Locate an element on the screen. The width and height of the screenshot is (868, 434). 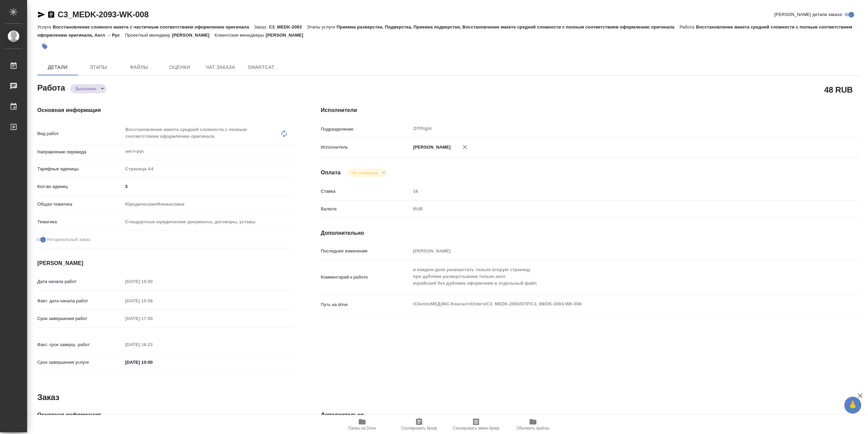
p: Последнее изменение is located at coordinates (366, 251).